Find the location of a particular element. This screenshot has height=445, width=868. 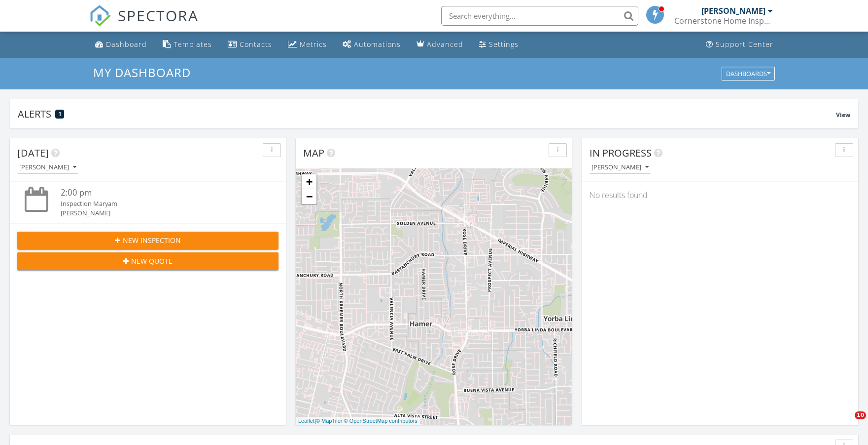

a: Zoom out is located at coordinates (309, 196).